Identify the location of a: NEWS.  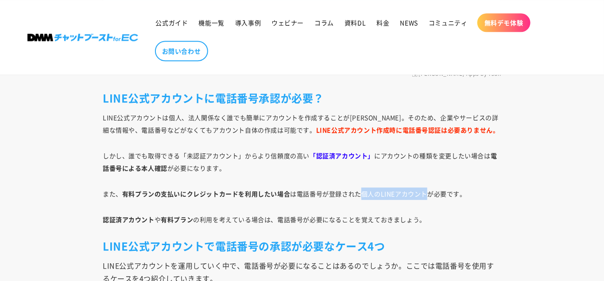
(409, 23).